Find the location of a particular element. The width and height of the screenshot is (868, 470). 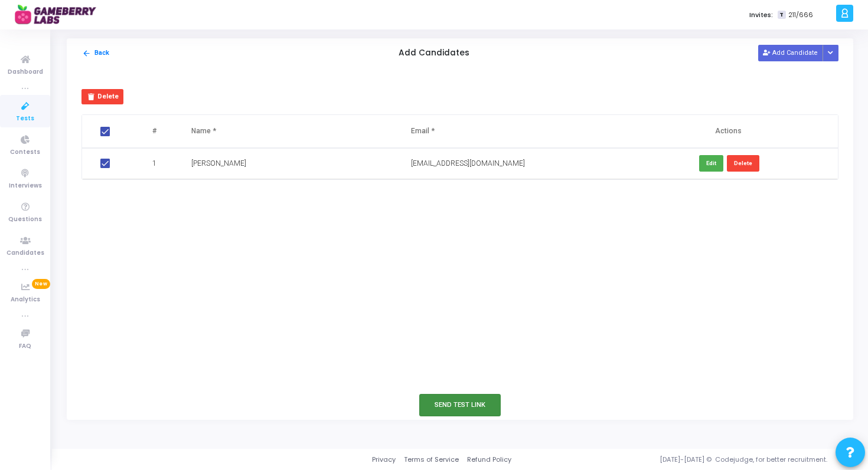

mat-icon: arrow_back is located at coordinates (86, 53).